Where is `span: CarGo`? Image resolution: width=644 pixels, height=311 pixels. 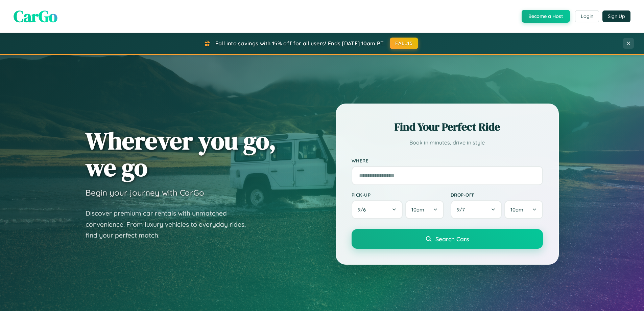
span: CarGo is located at coordinates (35, 16).